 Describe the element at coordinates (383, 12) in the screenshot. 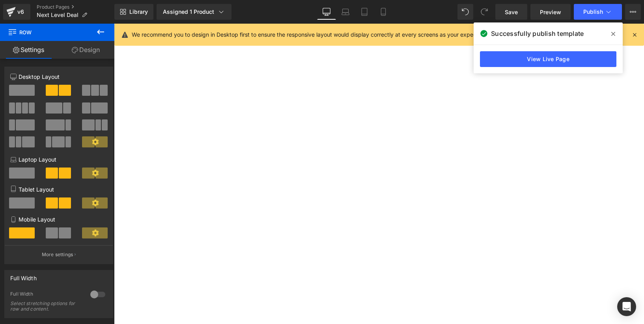

I see `a: Mobile` at that location.